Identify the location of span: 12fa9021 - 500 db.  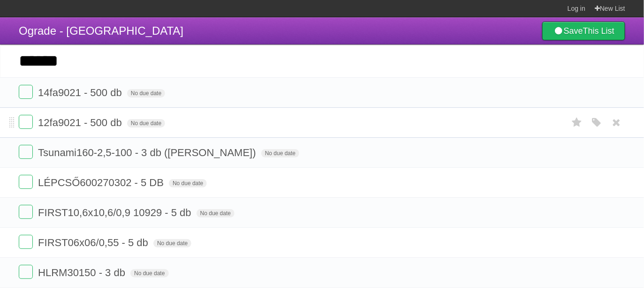
(81, 122).